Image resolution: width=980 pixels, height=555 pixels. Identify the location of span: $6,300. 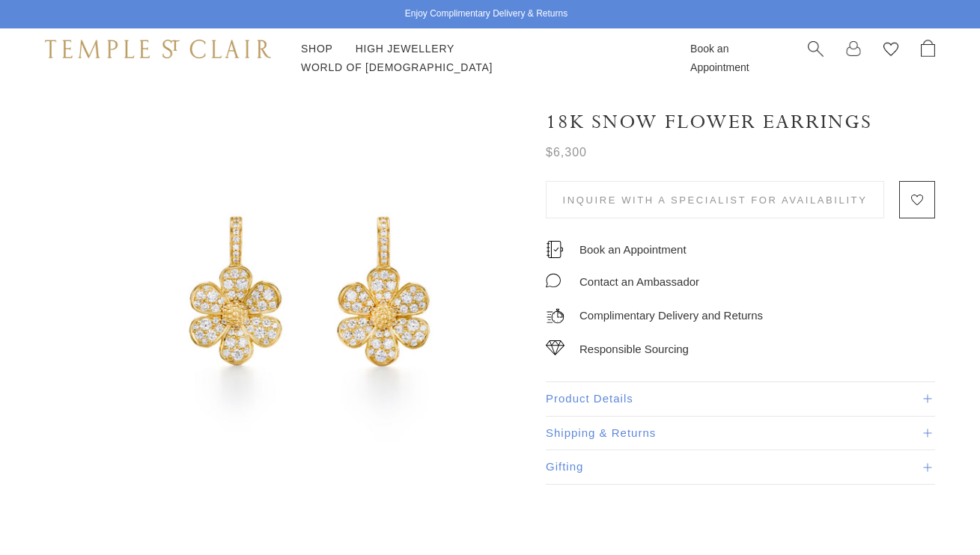
(566, 153).